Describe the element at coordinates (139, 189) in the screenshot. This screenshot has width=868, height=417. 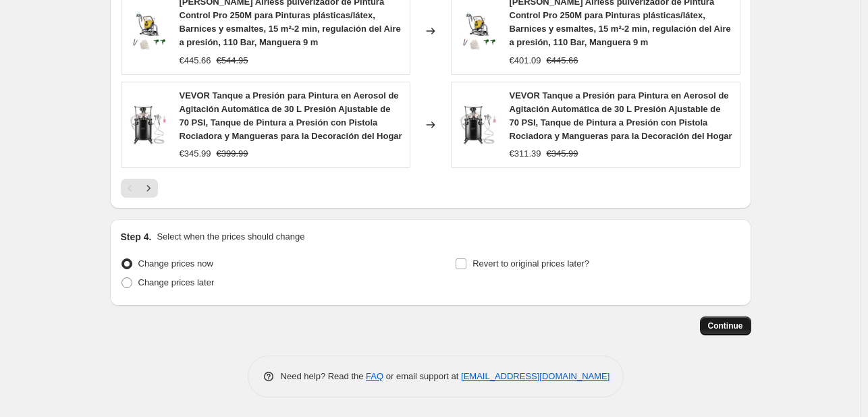
I see `nav: Pagination` at that location.